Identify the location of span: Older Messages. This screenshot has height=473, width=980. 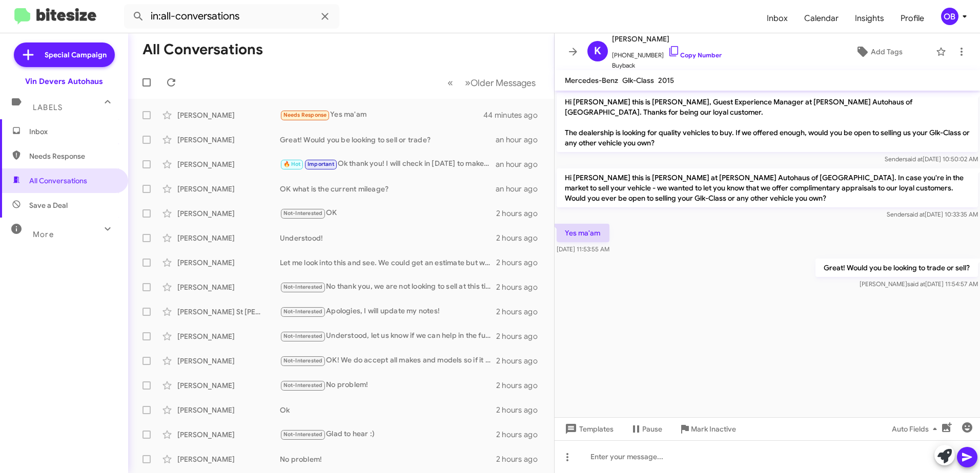
(503, 83).